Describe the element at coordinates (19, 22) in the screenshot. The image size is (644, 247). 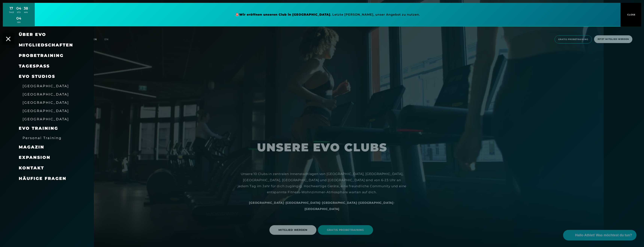
I see `div: SEK` at that location.